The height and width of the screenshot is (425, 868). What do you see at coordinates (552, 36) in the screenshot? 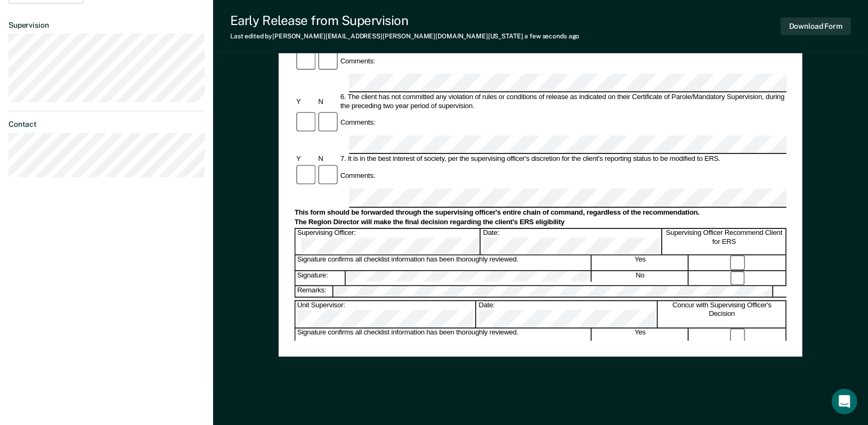
I see `span: a few seconds ago` at bounding box center [552, 36].